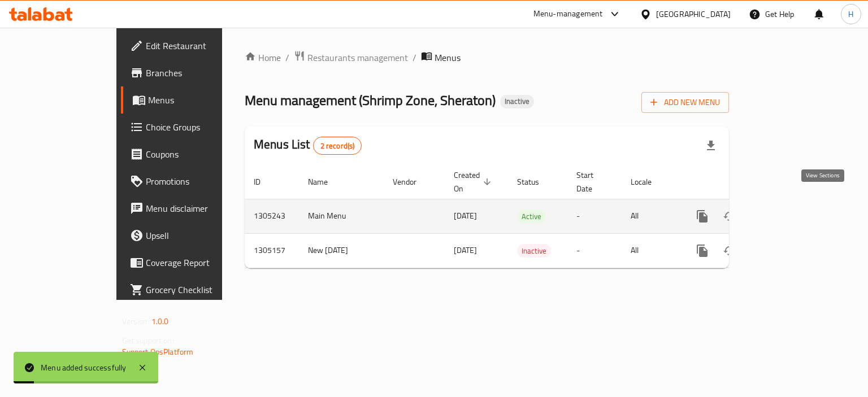 This screenshot has height=397, width=868. I want to click on span: Add New Menu, so click(685, 102).